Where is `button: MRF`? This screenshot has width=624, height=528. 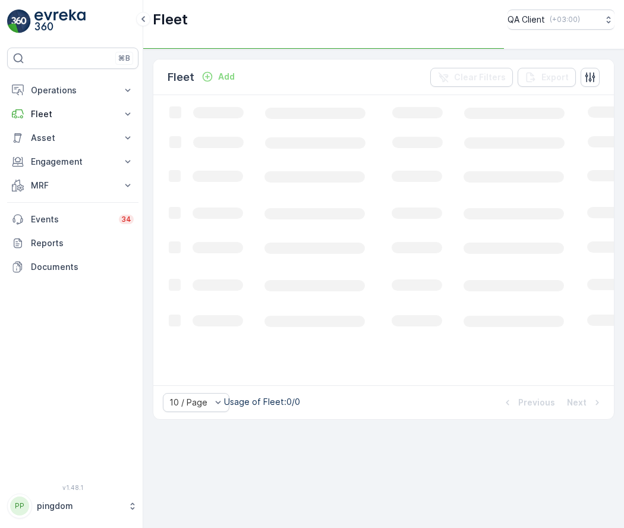 button: MRF is located at coordinates (73, 186).